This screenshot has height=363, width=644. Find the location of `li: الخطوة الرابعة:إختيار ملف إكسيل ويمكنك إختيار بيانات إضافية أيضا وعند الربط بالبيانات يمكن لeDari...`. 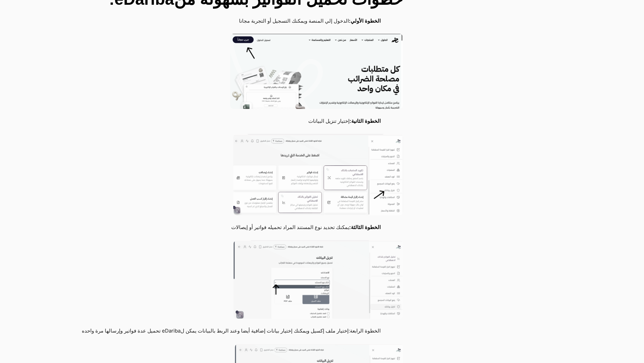

li: الخطوة الرابعة:إختيار ملف إكسيل ويمكنك إختيار بيانات إضافية أيضا وعند الربط بالبيانات يمكن لeDari... is located at coordinates (231, 331).